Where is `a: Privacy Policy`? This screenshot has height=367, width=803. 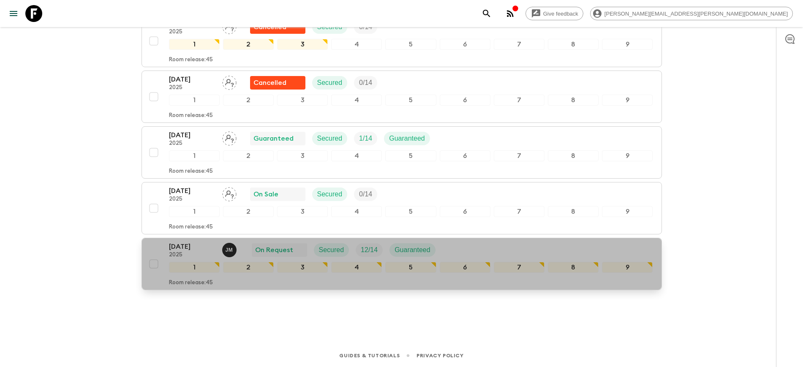
a: Privacy Policy is located at coordinates (440, 356).